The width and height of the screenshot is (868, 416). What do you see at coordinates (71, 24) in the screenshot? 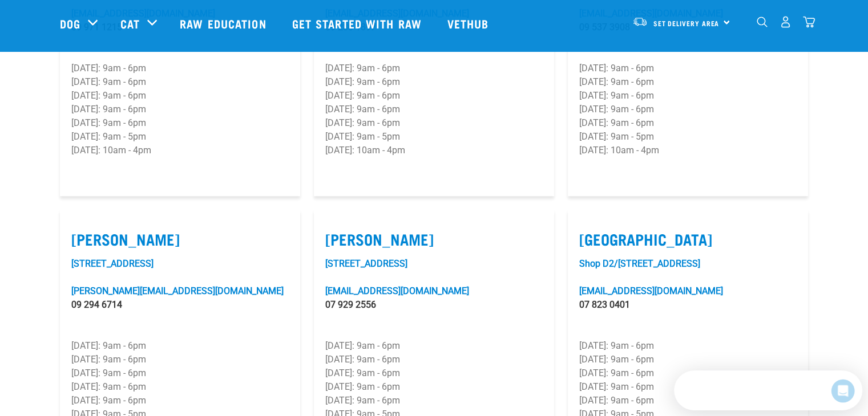
I see `a: Dog` at bounding box center [71, 24].